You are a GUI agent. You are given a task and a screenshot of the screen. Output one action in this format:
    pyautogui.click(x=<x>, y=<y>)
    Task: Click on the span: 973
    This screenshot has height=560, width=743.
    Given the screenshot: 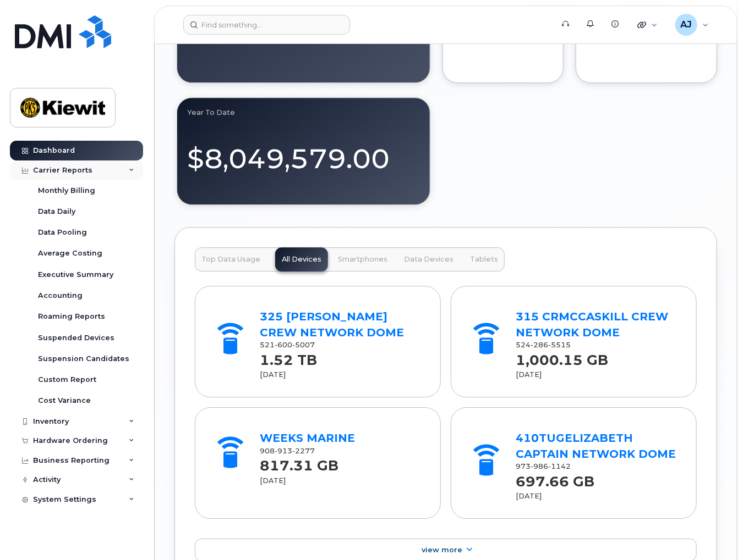 What is the action you would take?
    pyautogui.click(x=544, y=466)
    